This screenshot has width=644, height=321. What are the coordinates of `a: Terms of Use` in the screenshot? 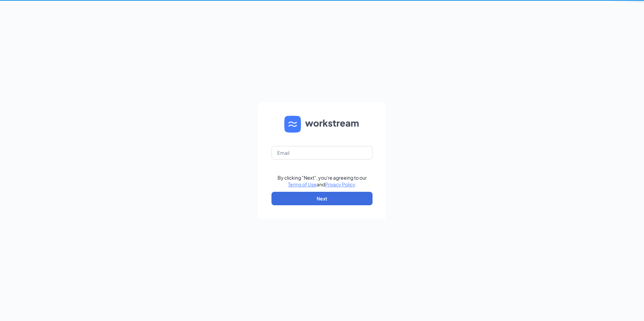 It's located at (302, 185).